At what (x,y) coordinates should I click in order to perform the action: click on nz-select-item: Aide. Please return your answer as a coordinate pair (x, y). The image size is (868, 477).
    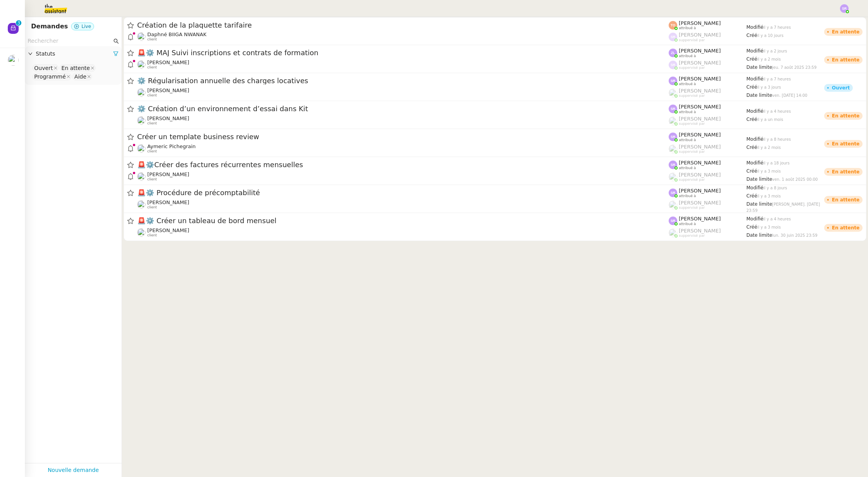
    Looking at the image, I should click on (82, 77).